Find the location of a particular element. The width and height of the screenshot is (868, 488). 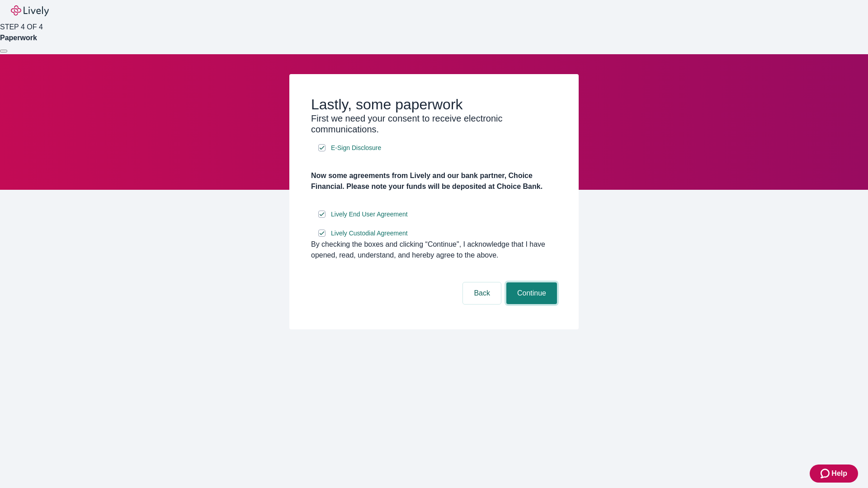

button: Zendesk support iconHelp is located at coordinates (833, 473).